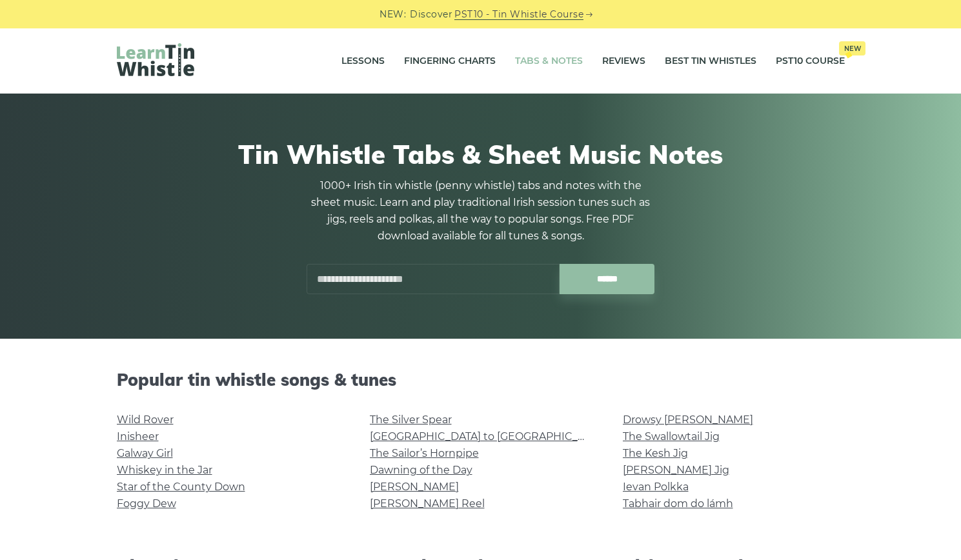 This screenshot has width=961, height=560. I want to click on span: New, so click(852, 48).